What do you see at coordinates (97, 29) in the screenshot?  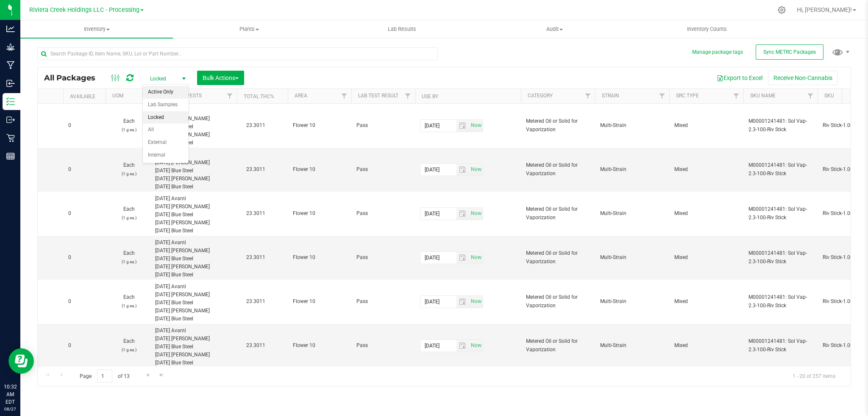 I see `span: Inventory` at bounding box center [97, 29].